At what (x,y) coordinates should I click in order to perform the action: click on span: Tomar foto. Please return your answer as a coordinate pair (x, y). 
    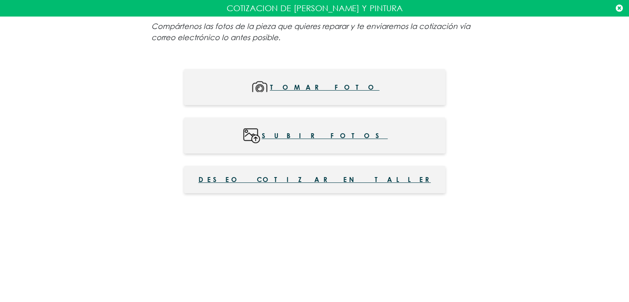
    Looking at the image, I should click on (325, 87).